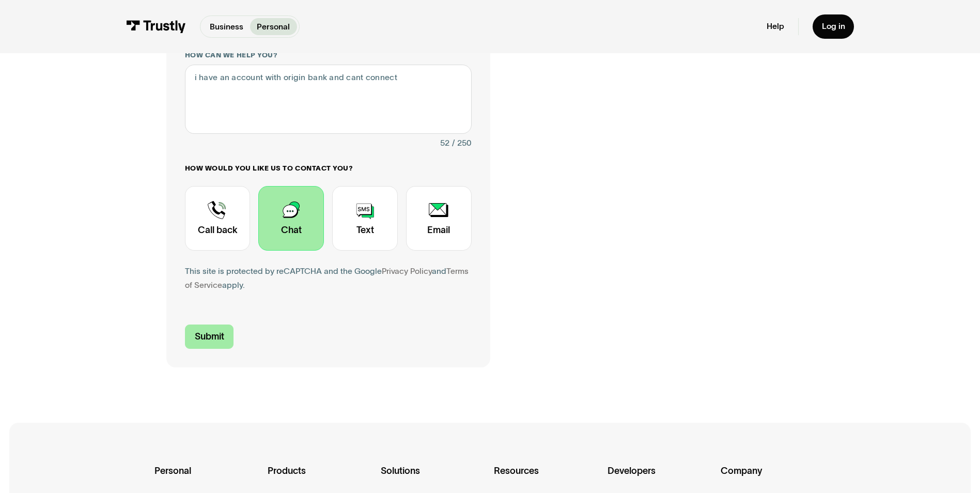 Image resolution: width=980 pixels, height=493 pixels. I want to click on img: Trustly Logo, so click(156, 26).